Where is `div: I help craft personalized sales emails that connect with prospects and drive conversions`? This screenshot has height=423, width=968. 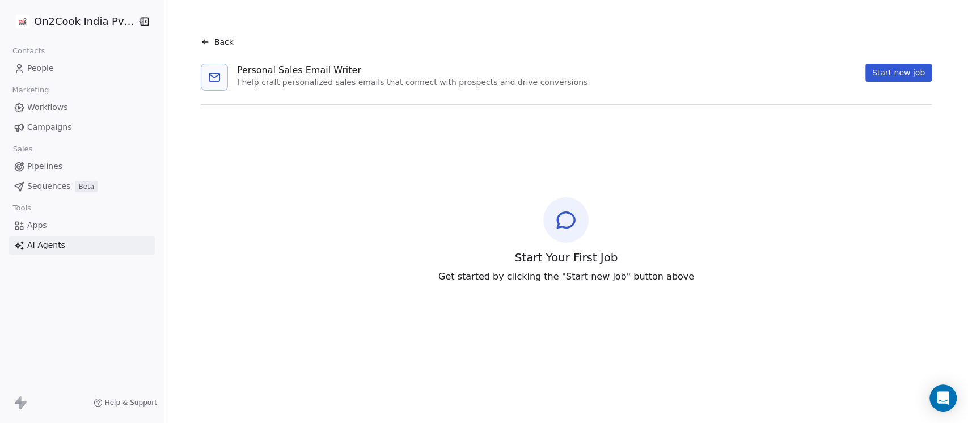 div: I help craft personalized sales emails that connect with prospects and drive conversions is located at coordinates (412, 83).